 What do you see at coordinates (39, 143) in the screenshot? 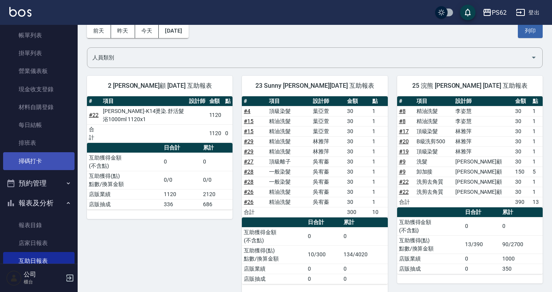
I see `a: 排班表` at bounding box center [39, 143].